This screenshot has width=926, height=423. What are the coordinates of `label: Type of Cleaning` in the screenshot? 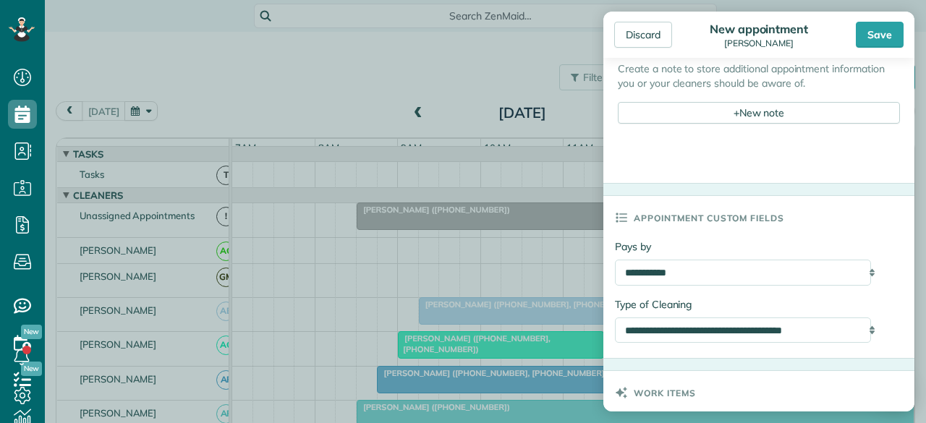 It's located at (748, 304).